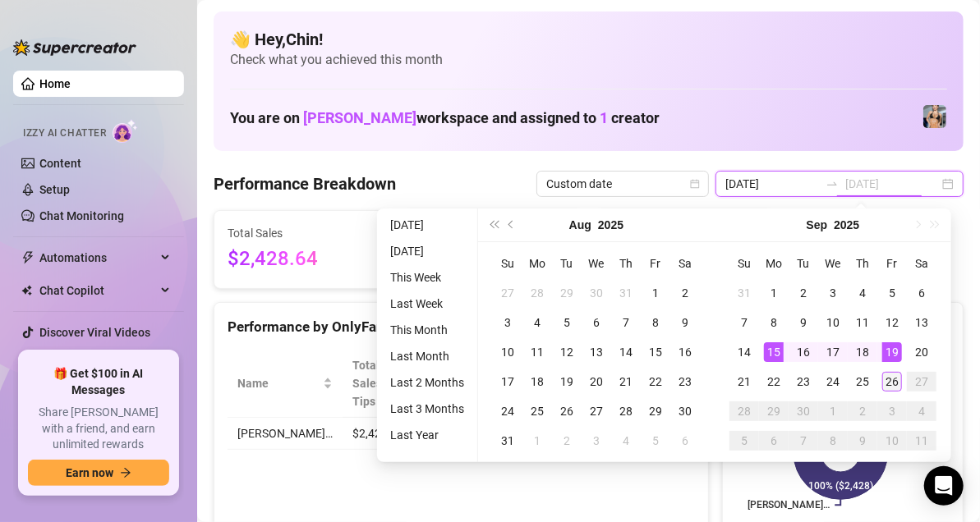 The height and width of the screenshot is (522, 980). I want to click on div: 11, so click(537, 352).